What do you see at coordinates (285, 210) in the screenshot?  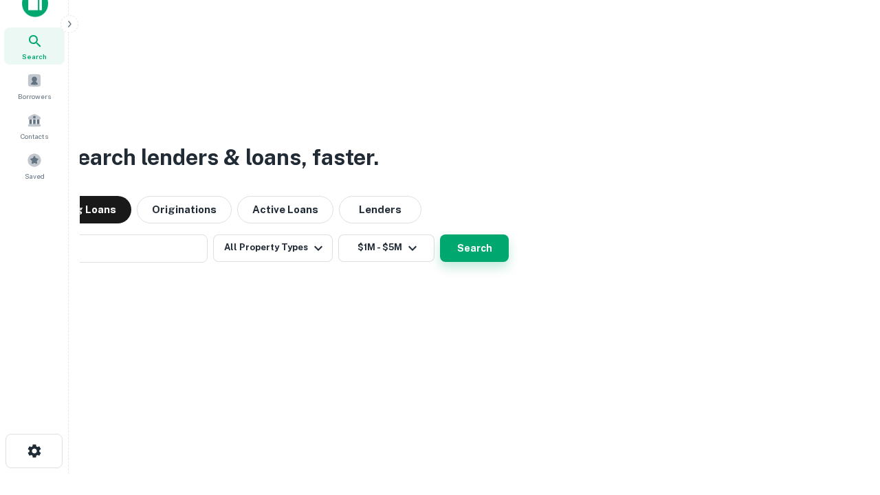 I see `button: Active Loans` at bounding box center [285, 210].